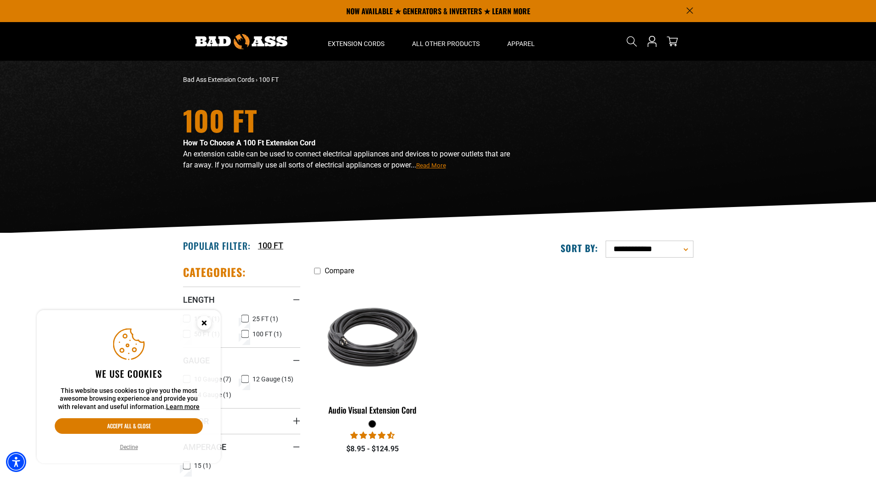  What do you see at coordinates (446, 44) in the screenshot?
I see `span: All Other Products` at bounding box center [446, 44].